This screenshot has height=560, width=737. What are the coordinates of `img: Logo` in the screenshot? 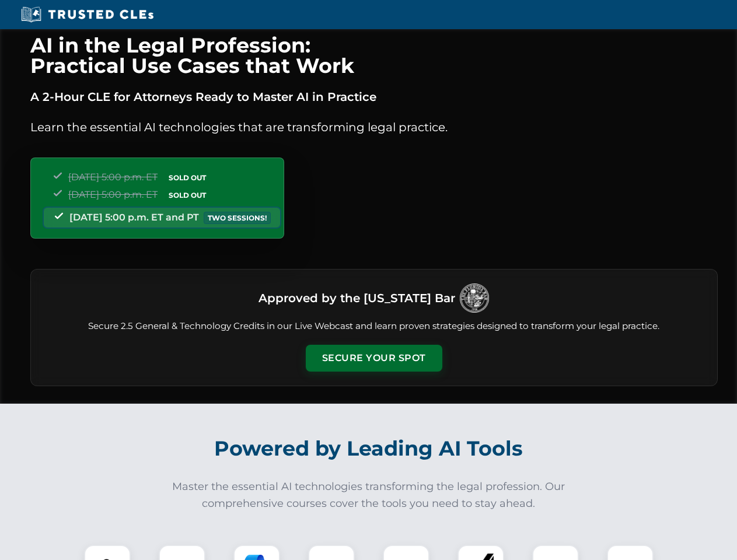 It's located at (474, 298).